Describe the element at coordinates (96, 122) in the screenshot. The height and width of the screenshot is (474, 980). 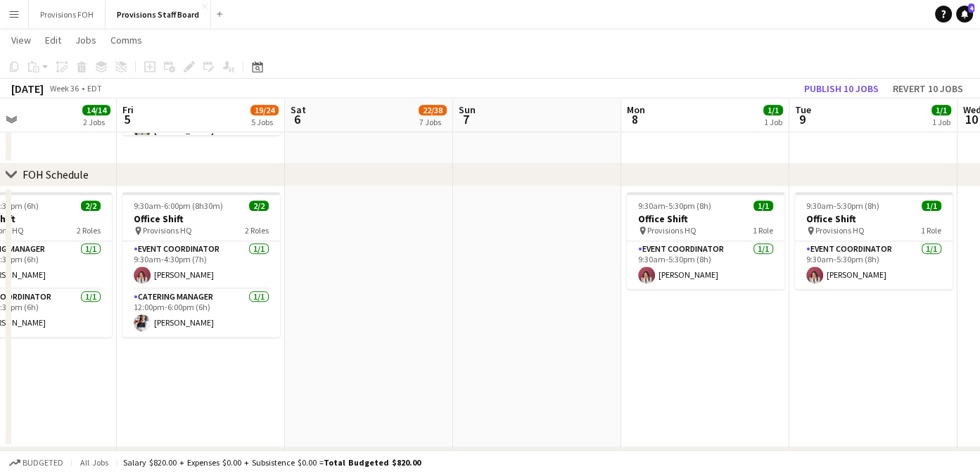
I see `div: 2 Jobs` at that location.